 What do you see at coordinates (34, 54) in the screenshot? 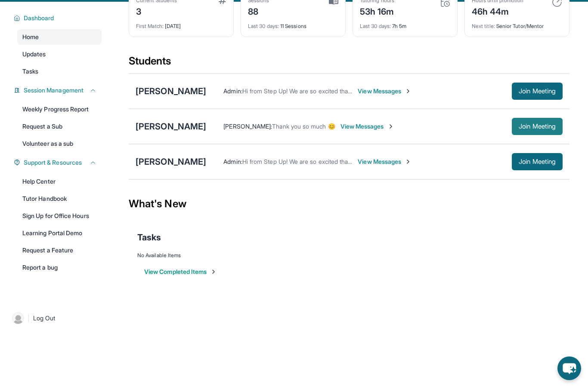
I see `span: Updates` at bounding box center [34, 54].